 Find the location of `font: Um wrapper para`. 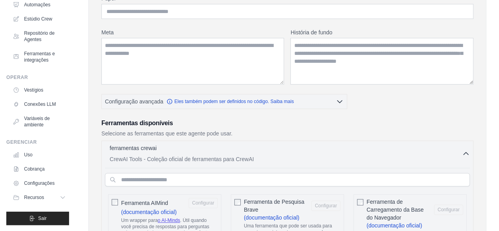

font: Um wrapper para is located at coordinates (139, 220).